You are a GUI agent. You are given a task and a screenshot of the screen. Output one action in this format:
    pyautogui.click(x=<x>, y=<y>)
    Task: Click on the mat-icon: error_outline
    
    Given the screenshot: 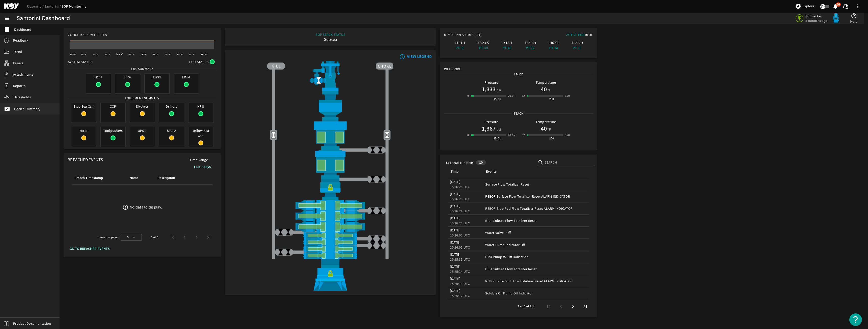 What is the action you would take?
    pyautogui.click(x=125, y=207)
    